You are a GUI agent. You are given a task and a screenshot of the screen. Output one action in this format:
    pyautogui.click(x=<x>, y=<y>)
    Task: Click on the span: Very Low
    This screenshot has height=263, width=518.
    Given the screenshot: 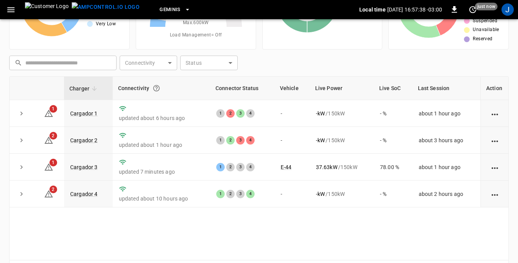 What is the action you would take?
    pyautogui.click(x=106, y=24)
    